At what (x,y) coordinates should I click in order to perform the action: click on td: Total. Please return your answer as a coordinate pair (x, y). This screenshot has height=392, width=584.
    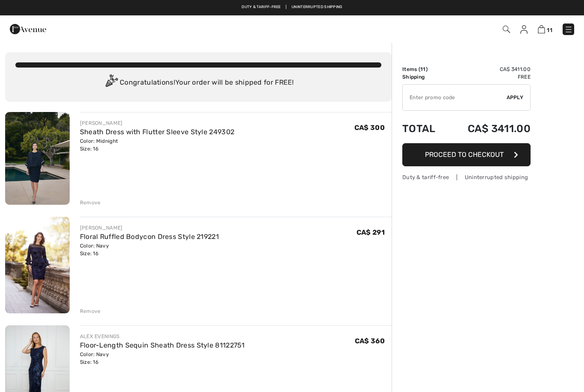
    Looking at the image, I should click on (424, 129).